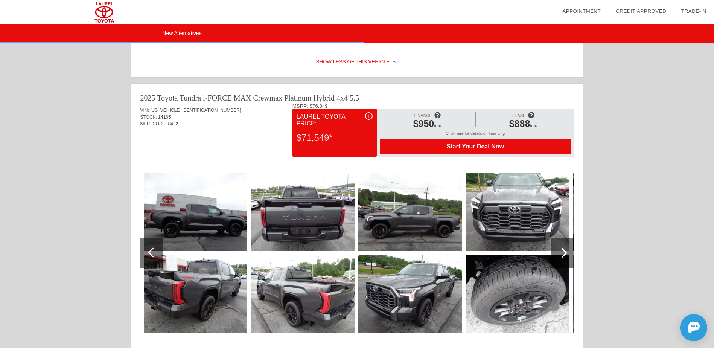  I want to click on img: ccfdc463da644e14b52dbad25ce56146.JPG, so click(302, 212).